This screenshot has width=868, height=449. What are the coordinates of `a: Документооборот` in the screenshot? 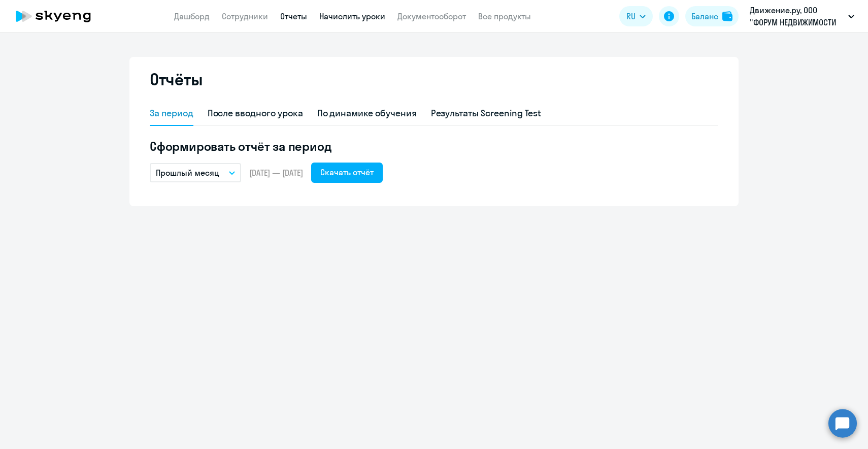 It's located at (432, 16).